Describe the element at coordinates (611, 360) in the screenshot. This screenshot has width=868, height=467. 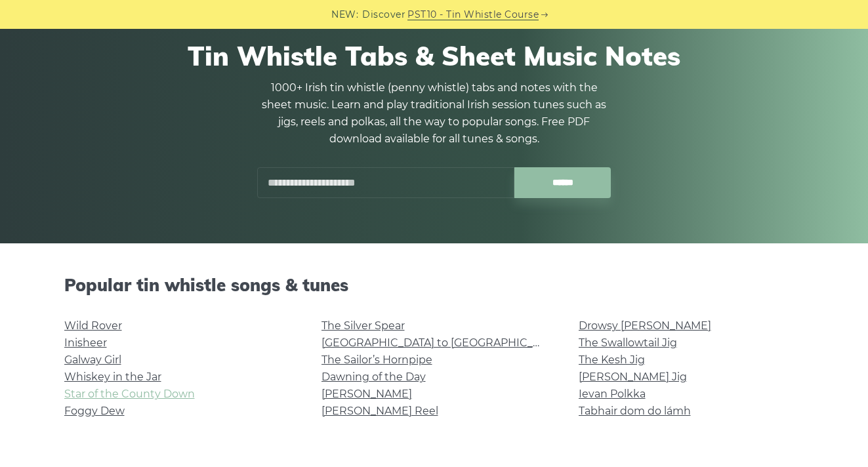
I see `a: The Kesh Jig` at that location.